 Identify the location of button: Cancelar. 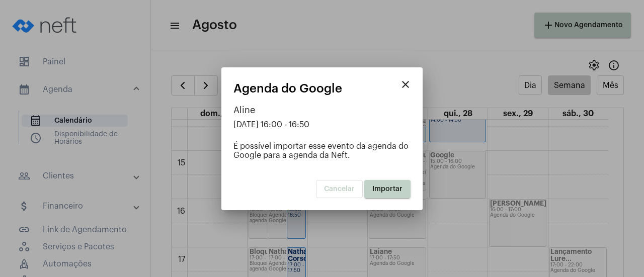
(339, 189).